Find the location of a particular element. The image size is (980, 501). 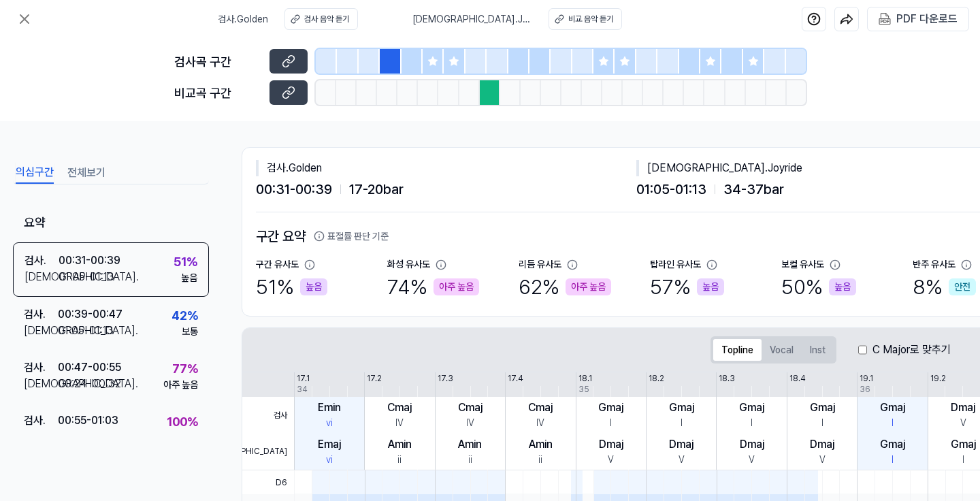

div: 42 % is located at coordinates (184, 315).